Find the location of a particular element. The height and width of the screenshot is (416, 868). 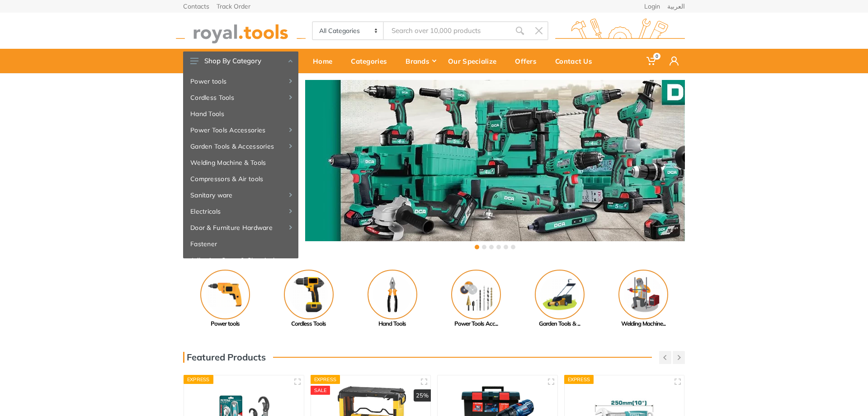

select: Category is located at coordinates (348, 31).